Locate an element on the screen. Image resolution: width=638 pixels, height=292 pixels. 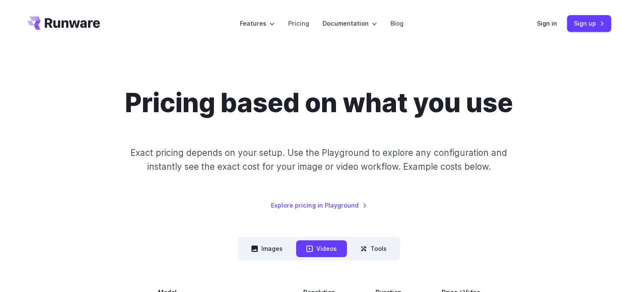
h1: Pricing based on what you use is located at coordinates (319, 103).